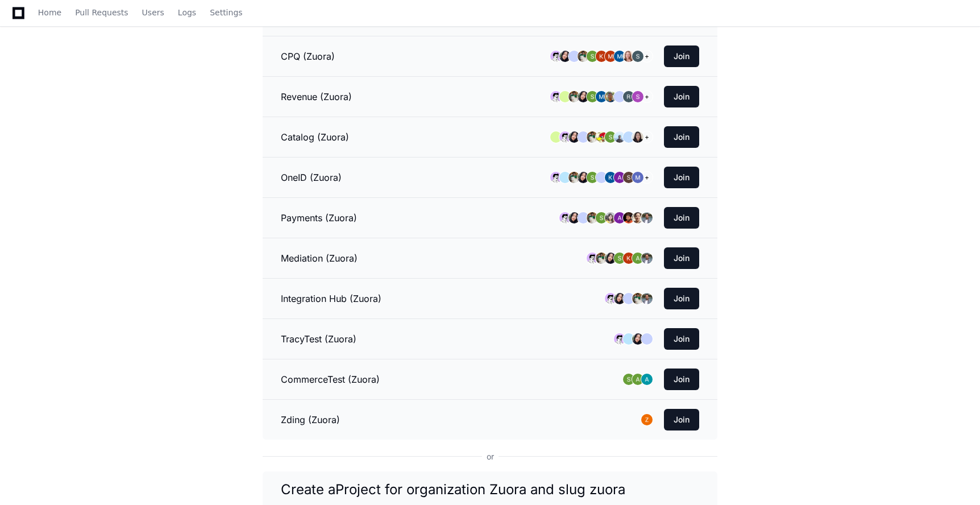 Image resolution: width=980 pixels, height=505 pixels. What do you see at coordinates (602, 57) in the screenshot?
I see `img: ACg8ocKZXm1NKHxhOkqvqa84Dmx5E-TY7OaNiff2geN263m-JUJizQ=s96-c` at bounding box center [602, 57].